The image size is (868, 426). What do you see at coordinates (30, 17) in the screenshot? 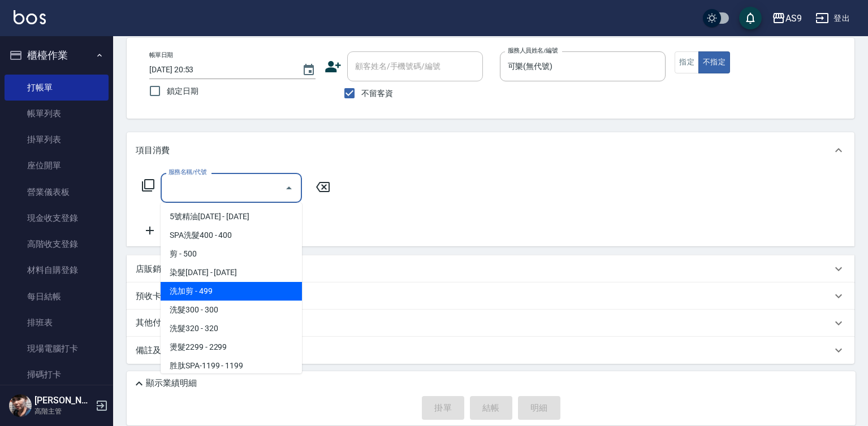
I see `img: Logo` at bounding box center [30, 17].